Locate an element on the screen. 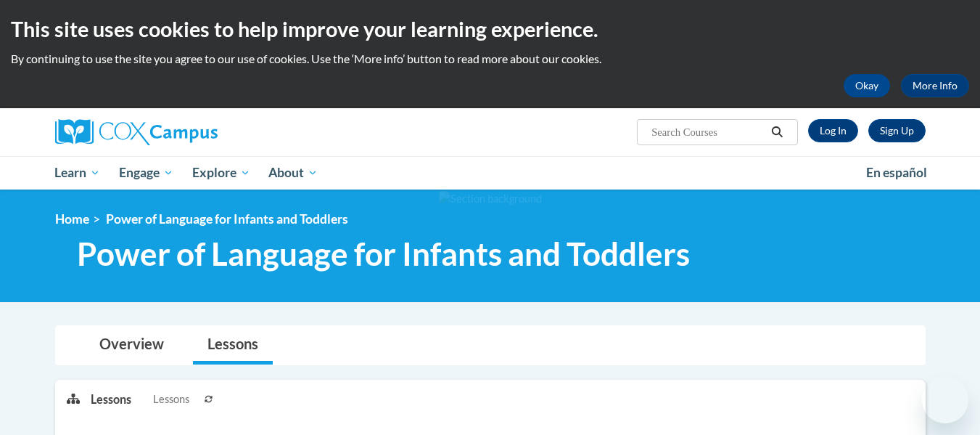 Image resolution: width=980 pixels, height=435 pixels. a: Log In is located at coordinates (832, 130).